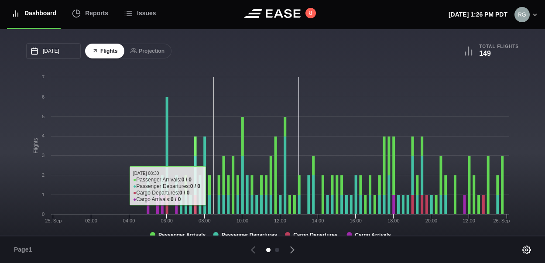 The width and height of the screenshot is (545, 263). I want to click on tspan: Cargo Arrivals, so click(373, 235).